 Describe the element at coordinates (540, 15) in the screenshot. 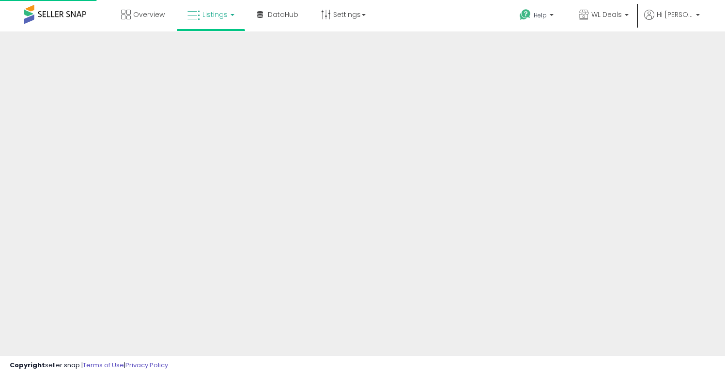

I see `span: Help` at that location.